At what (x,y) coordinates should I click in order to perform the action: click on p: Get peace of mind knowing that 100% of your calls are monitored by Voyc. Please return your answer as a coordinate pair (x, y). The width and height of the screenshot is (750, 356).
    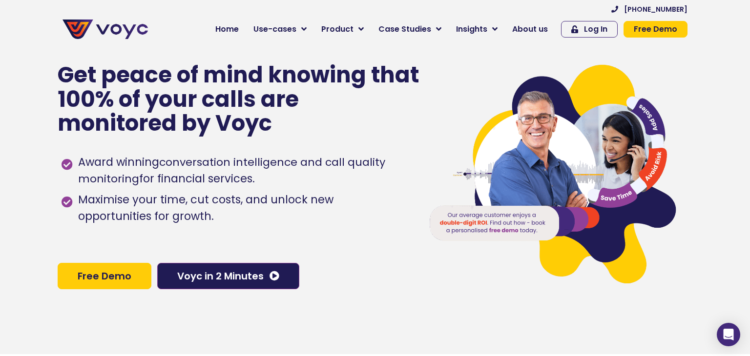
    Looking at the image, I should click on (239, 99).